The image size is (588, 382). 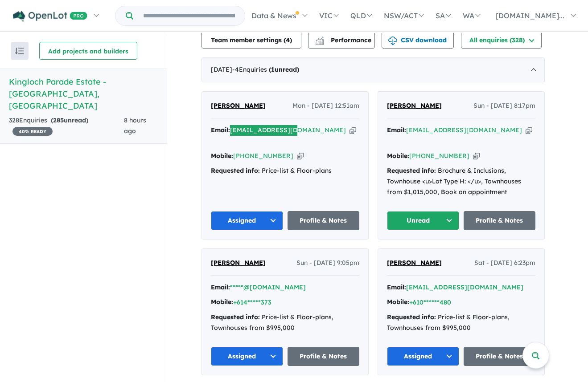 I want to click on span: 4, so click(x=288, y=40).